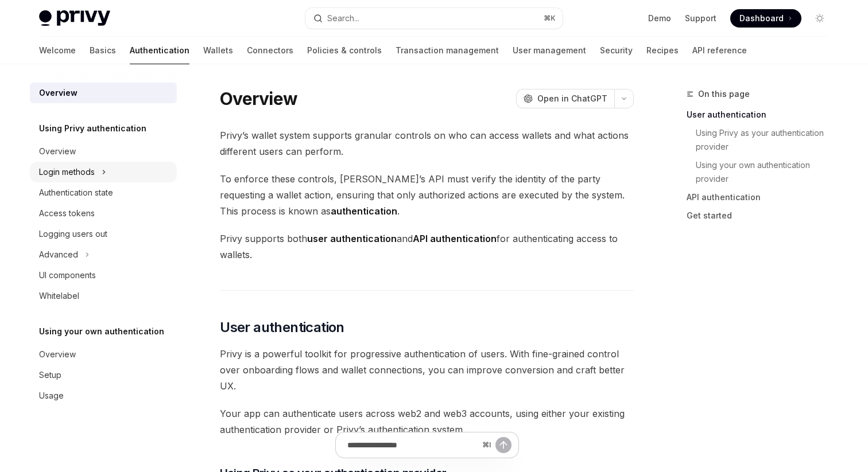  I want to click on div: Access tokens, so click(67, 213).